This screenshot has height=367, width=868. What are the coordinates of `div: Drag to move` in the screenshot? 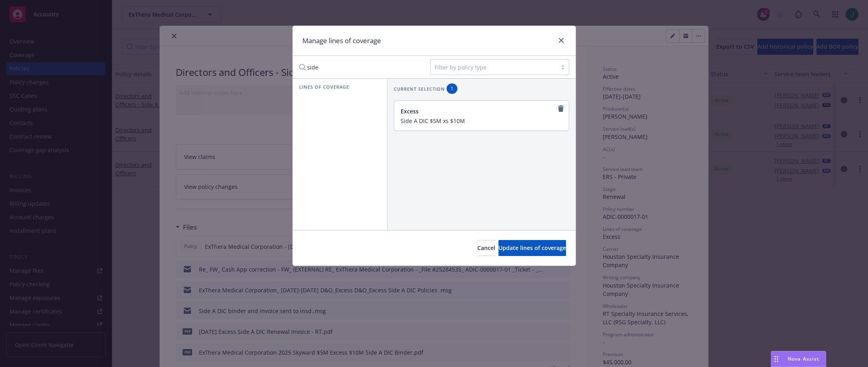 It's located at (776, 359).